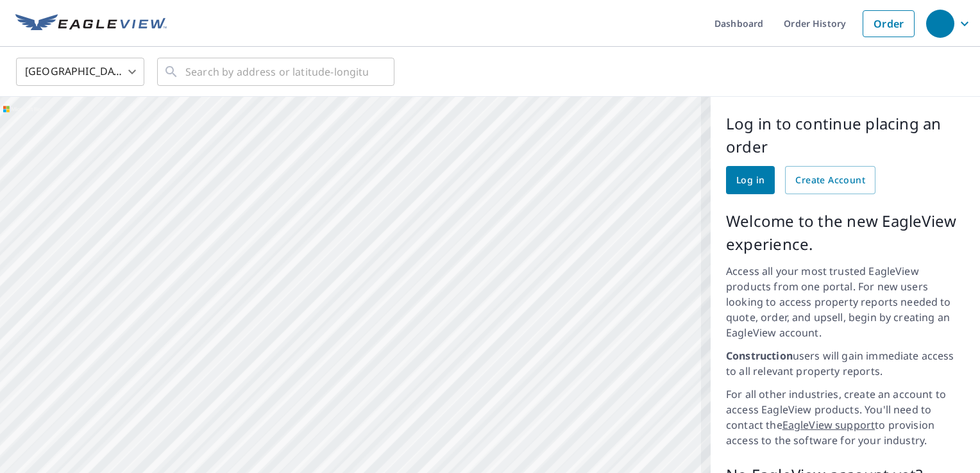  I want to click on span: Log in, so click(750, 180).